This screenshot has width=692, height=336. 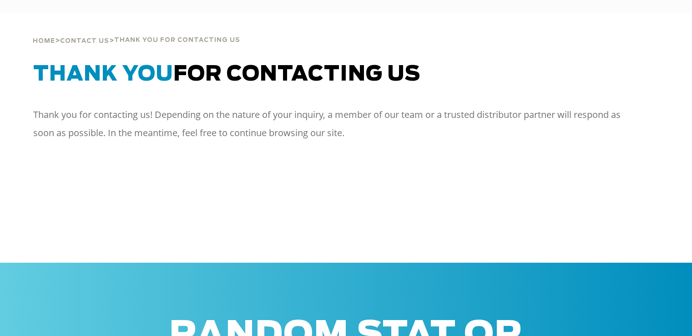 I want to click on span: Thank You, so click(x=103, y=74).